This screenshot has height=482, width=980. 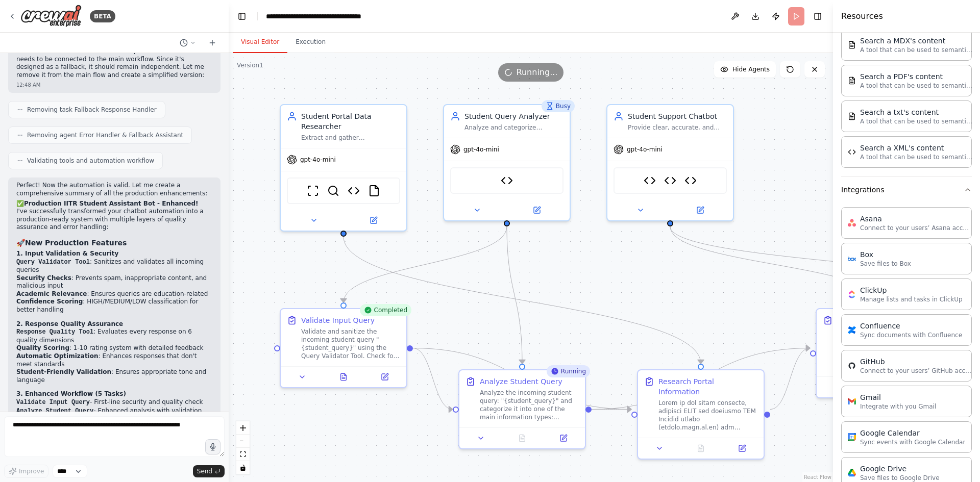 I want to click on strong: 2. Response Quality Assurance, so click(x=69, y=324).